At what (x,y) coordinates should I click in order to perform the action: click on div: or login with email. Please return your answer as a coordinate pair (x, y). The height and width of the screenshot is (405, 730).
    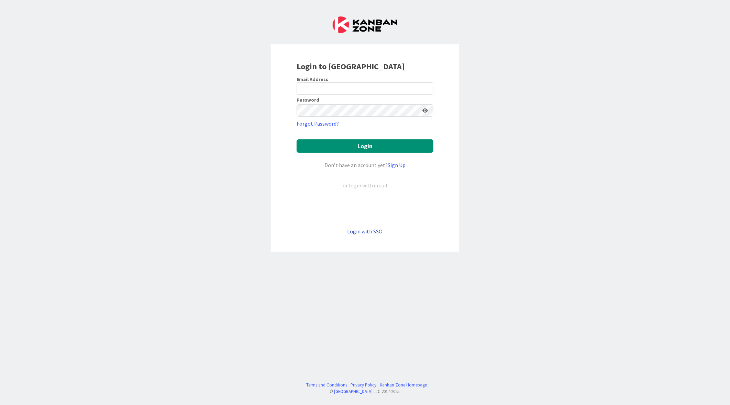
    Looking at the image, I should click on (365, 186).